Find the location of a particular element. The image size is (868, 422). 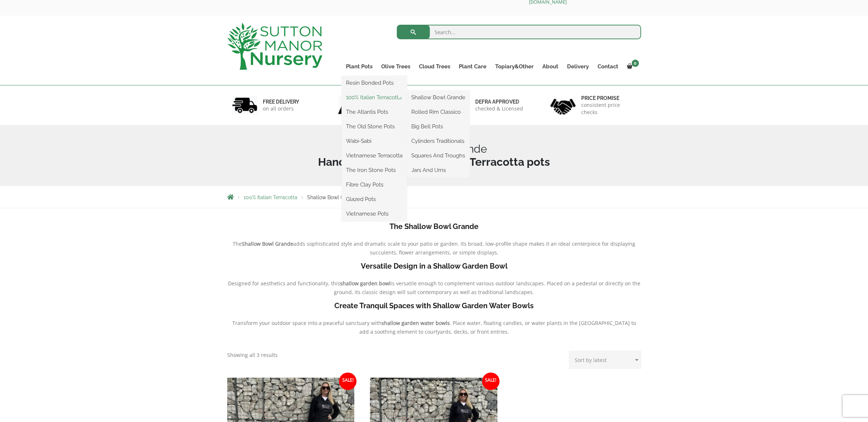

b: The Shallow Bowl Grande is located at coordinates (434, 226).